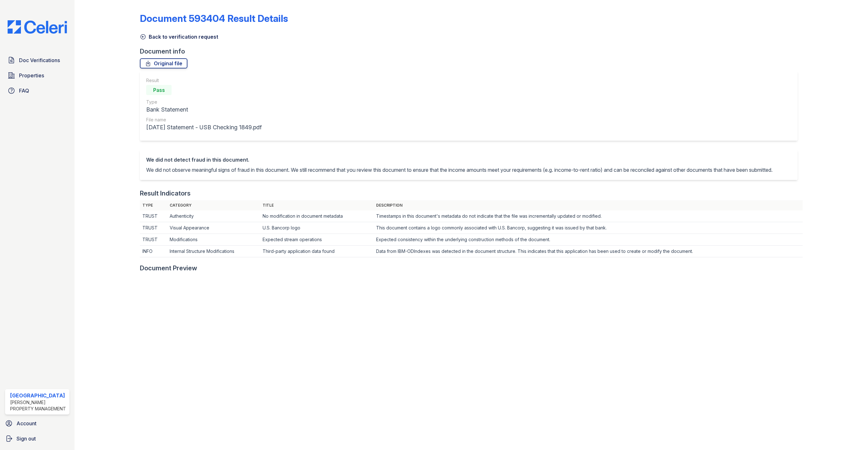 This screenshot has width=868, height=450. I want to click on td: Internal Structure Modifications, so click(213, 252).